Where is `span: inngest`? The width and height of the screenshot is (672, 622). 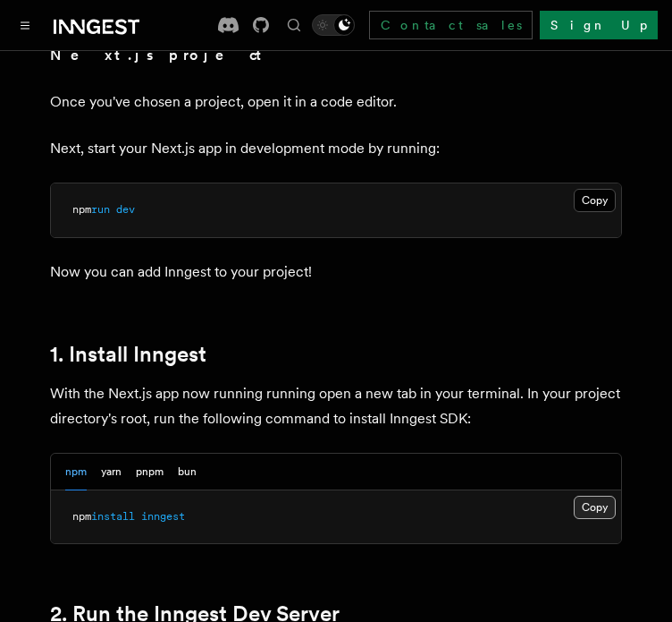
span: inngest is located at coordinates (162, 517).